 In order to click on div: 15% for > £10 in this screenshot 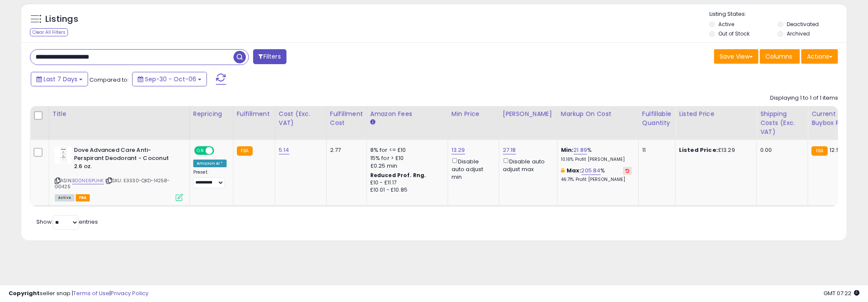, I will do `click(406, 158)`.